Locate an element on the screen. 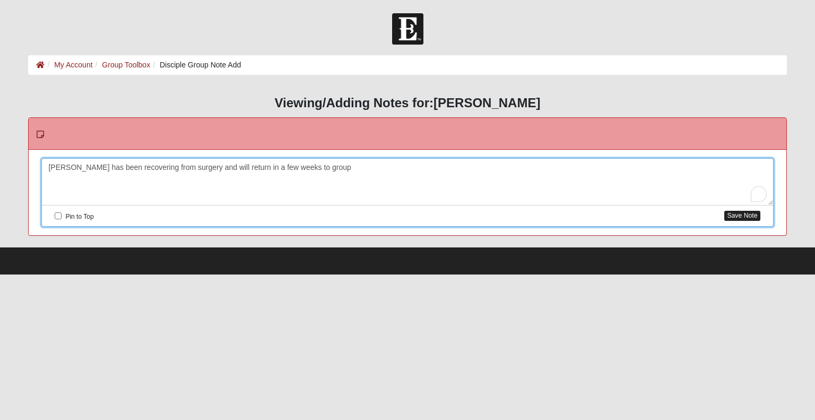 The height and width of the screenshot is (420, 815). li: Disciple Group Note Add is located at coordinates (195, 65).